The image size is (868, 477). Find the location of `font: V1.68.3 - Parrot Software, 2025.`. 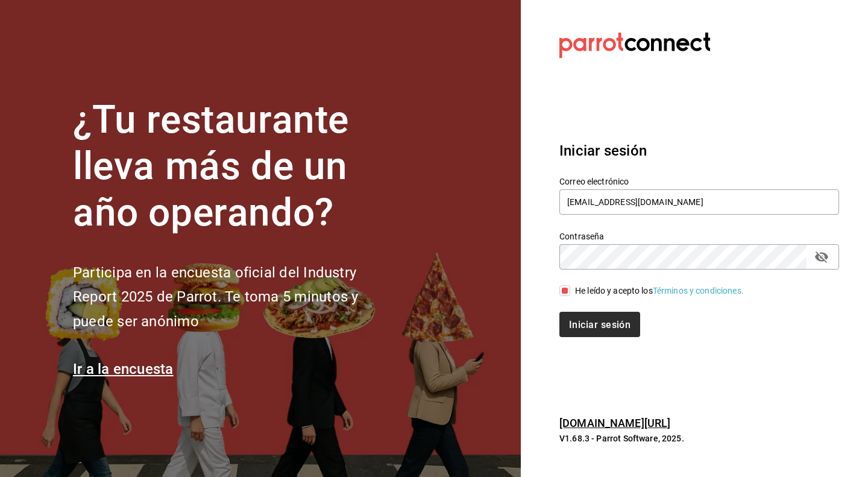

font: V1.68.3 - Parrot Software, 2025. is located at coordinates (622, 438).